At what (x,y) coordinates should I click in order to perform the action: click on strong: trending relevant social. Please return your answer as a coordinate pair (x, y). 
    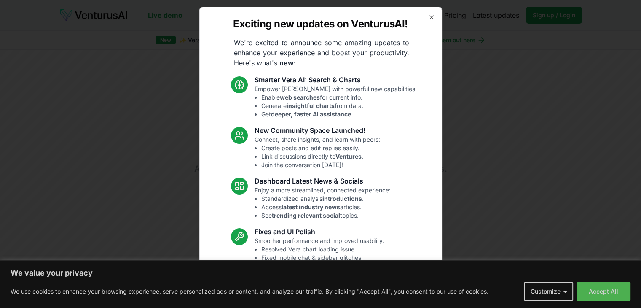
    Looking at the image, I should click on (306, 215).